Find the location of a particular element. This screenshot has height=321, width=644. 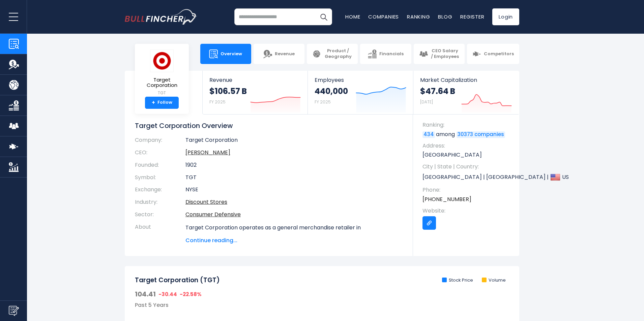

img: bullfincher logo is located at coordinates (161, 17).